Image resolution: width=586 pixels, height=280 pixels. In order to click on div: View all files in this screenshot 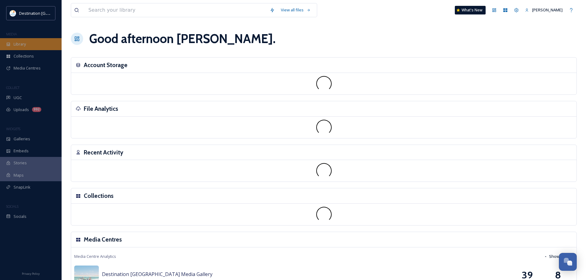, I will do `click(296, 10)`.